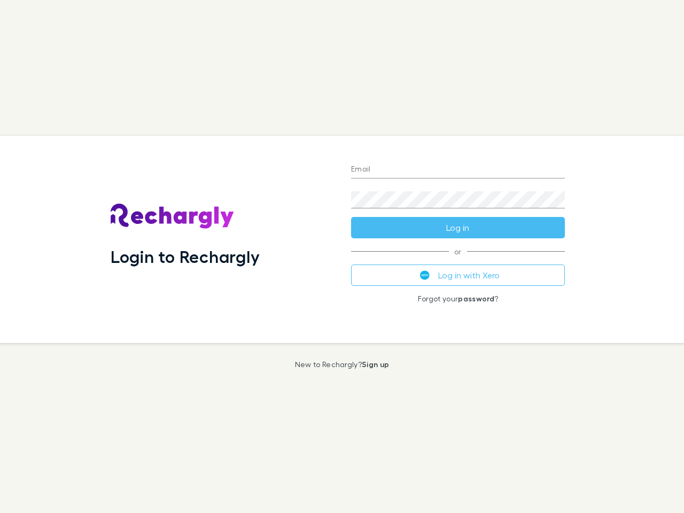 This screenshot has height=513, width=684. What do you see at coordinates (458, 275) in the screenshot?
I see `button: Log in with Xero` at bounding box center [458, 275].